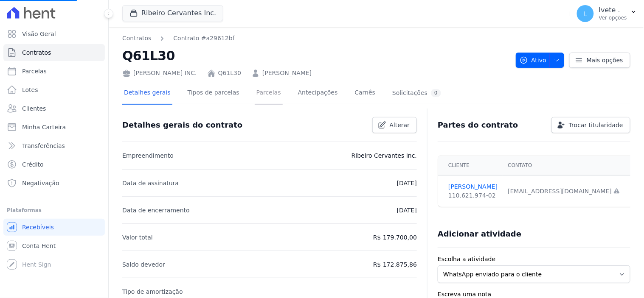  I want to click on span: Conta Hent, so click(39, 245).